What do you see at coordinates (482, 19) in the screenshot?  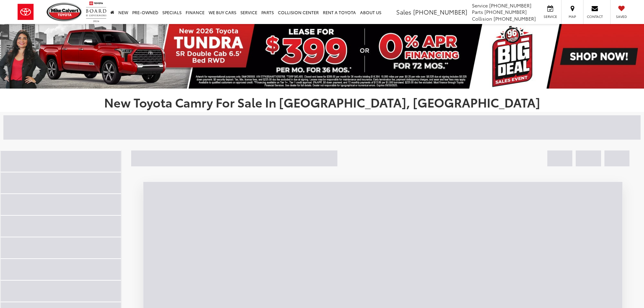 I see `span: Collision` at bounding box center [482, 19].